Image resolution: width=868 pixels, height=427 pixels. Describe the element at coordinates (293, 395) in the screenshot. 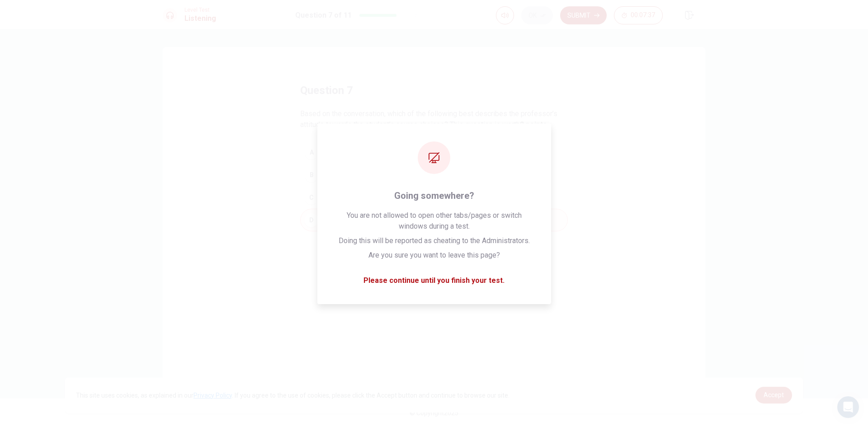

I see `span: This site uses cookies, as explained in our . If you agree to the use of cookies, please click th...` at that location.